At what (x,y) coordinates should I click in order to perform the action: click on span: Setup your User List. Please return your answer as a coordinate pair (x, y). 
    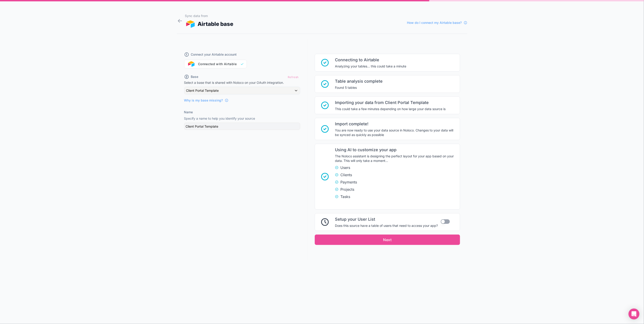
    Looking at the image, I should click on (386, 219).